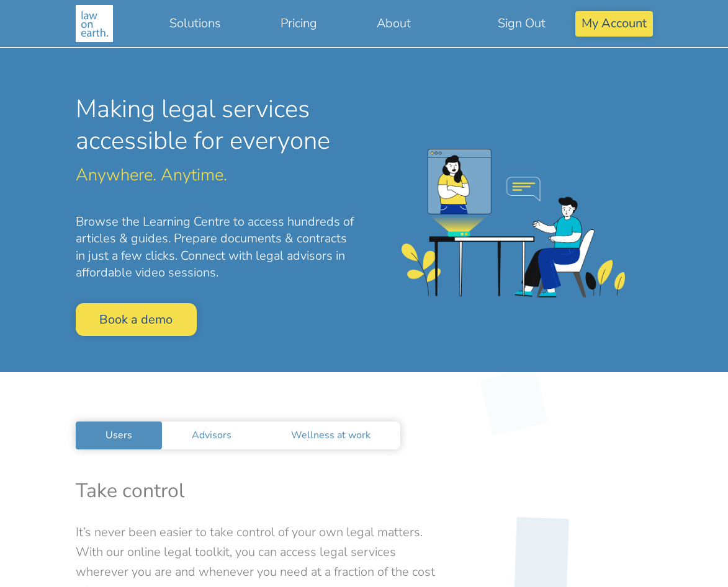  I want to click on a: Advisors, so click(212, 436).